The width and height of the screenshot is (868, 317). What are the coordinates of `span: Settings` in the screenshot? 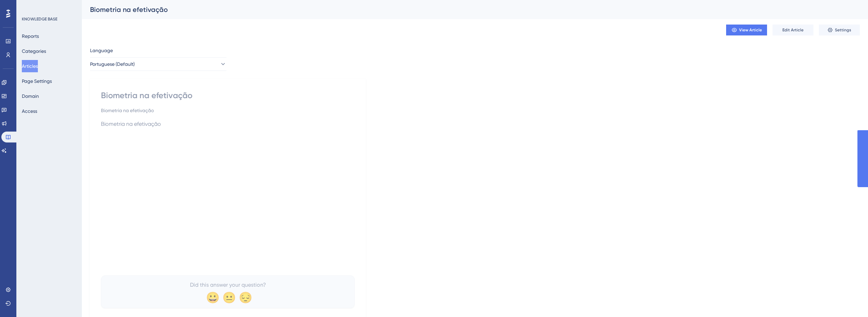 It's located at (843, 30).